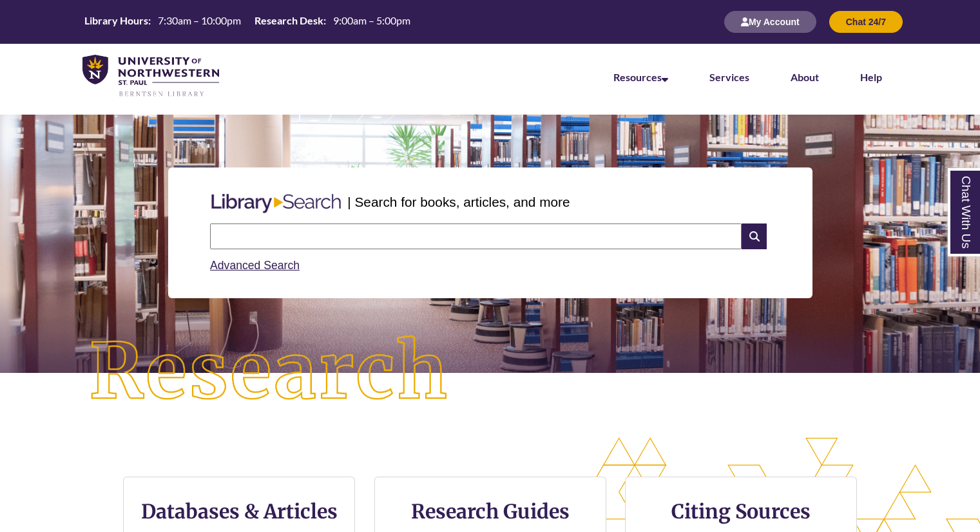  I want to click on th: Library Hours:, so click(116, 21).